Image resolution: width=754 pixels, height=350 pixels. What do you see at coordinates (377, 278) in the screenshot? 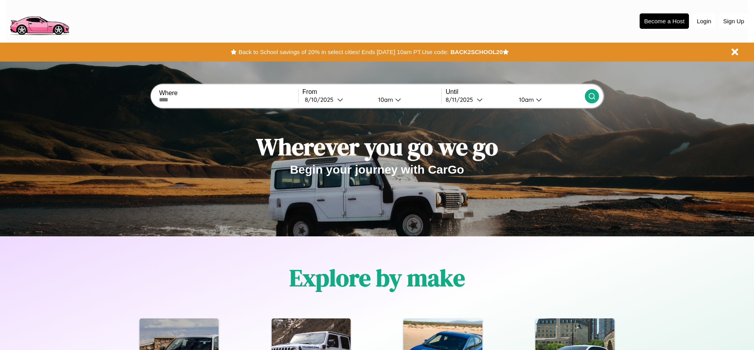
I see `h1: Explore by make` at bounding box center [377, 278].